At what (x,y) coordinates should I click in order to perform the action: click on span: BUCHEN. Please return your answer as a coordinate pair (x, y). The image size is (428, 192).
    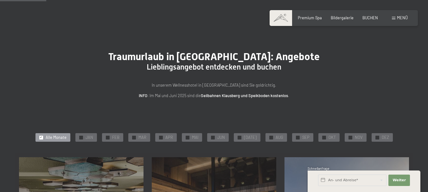
    Looking at the image, I should click on (370, 18).